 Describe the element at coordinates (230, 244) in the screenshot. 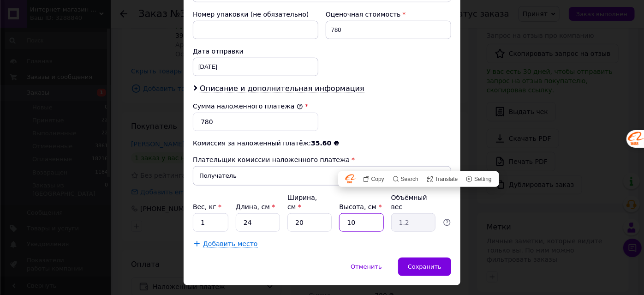

I see `span: Добавить место` at that location.